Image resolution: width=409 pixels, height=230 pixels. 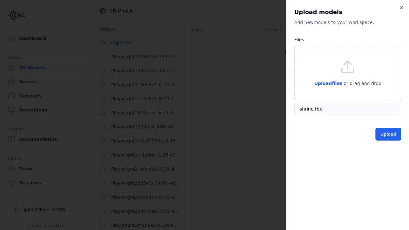 What do you see at coordinates (388, 134) in the screenshot?
I see `button: Upload` at bounding box center [388, 134].